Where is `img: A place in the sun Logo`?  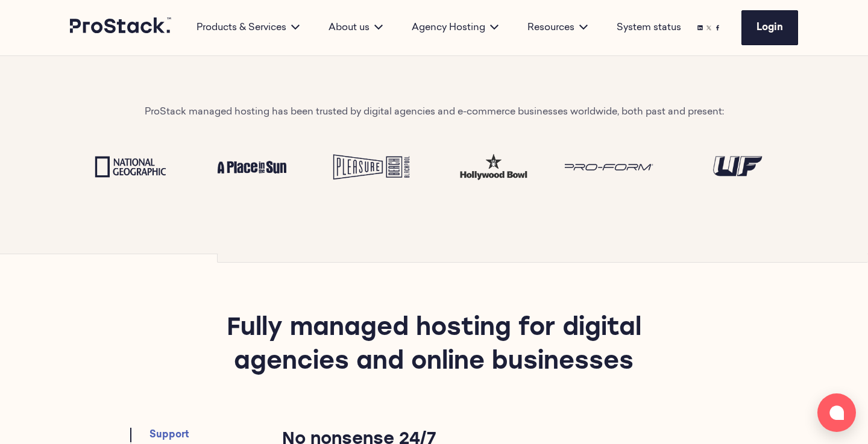 img: A place in the sun Logo is located at coordinates (251, 167).